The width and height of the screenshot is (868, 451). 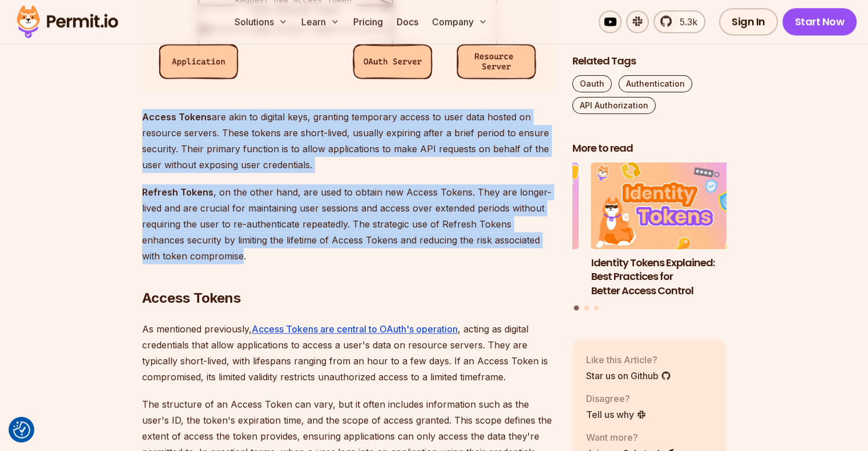 What do you see at coordinates (586, 308) in the screenshot?
I see `button: Go to slide 2` at bounding box center [586, 308].